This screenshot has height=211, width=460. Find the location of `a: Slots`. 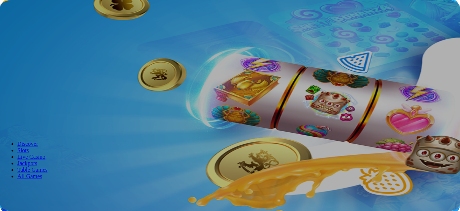

a: Slots is located at coordinates (23, 150).